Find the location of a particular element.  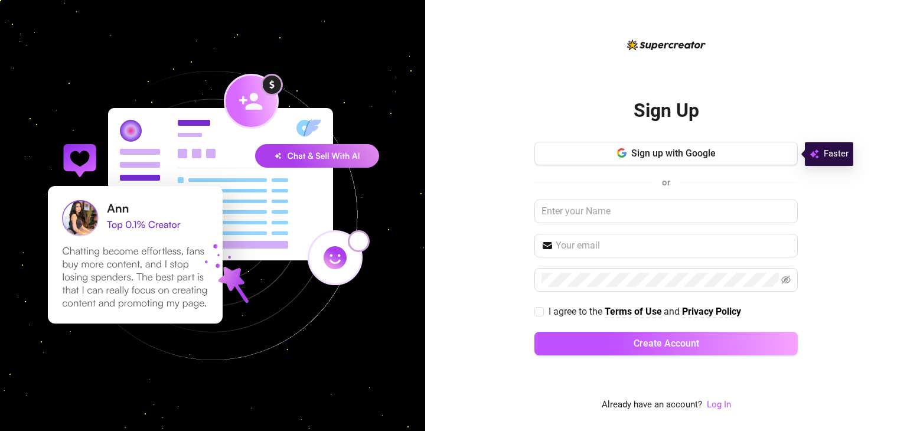

span: eye-invisible is located at coordinates (786, 280).